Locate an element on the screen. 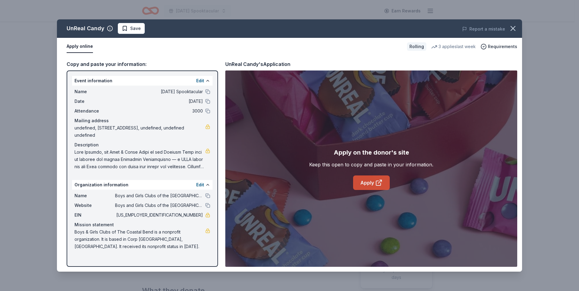  div: Keep this open to copy and paste in your information. is located at coordinates (371, 165).